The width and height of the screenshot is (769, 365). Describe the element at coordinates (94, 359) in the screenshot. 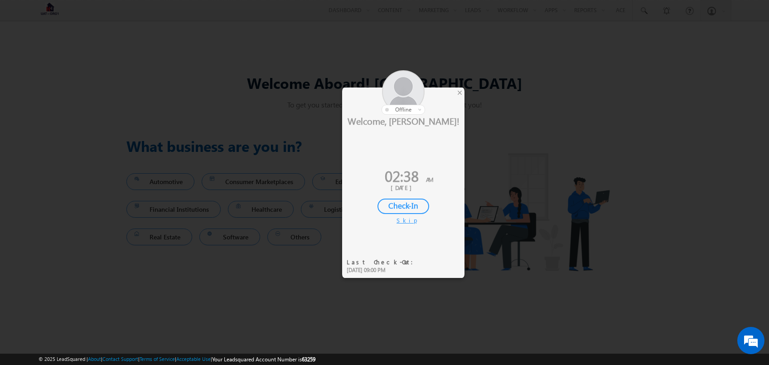

I see `a: About` at that location.